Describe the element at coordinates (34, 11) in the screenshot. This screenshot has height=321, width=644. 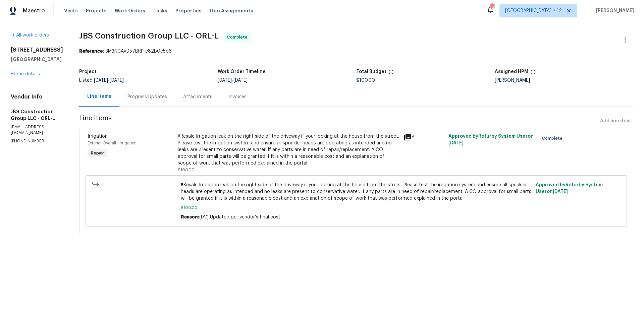
I see `span: Maestro` at that location.